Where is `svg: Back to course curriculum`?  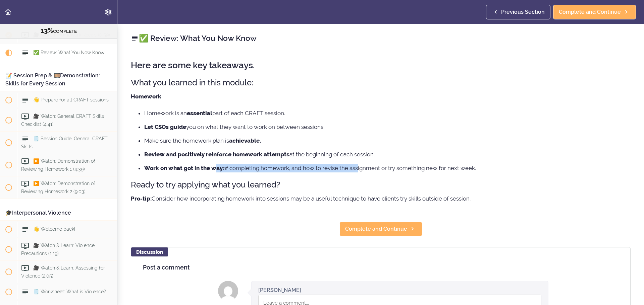 svg: Back to course curriculum is located at coordinates (8, 12).